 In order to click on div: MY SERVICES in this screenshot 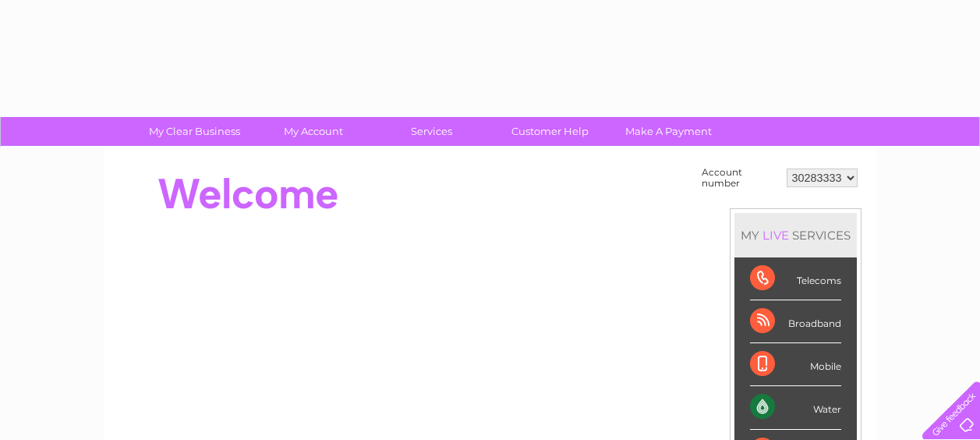, I will do `click(796, 235)`.